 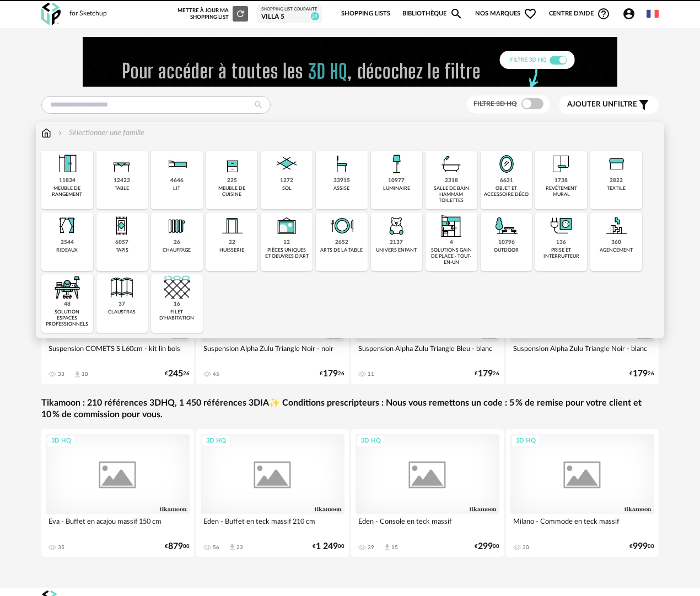 What do you see at coordinates (290, 14) in the screenshot?
I see `a: Shopping List courante VILLA 5 29` at bounding box center [290, 14].